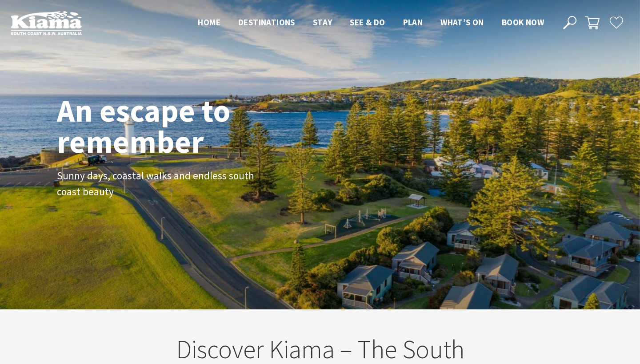 The image size is (640, 364). Describe the element at coordinates (267, 22) in the screenshot. I see `span: Destinations` at that location.